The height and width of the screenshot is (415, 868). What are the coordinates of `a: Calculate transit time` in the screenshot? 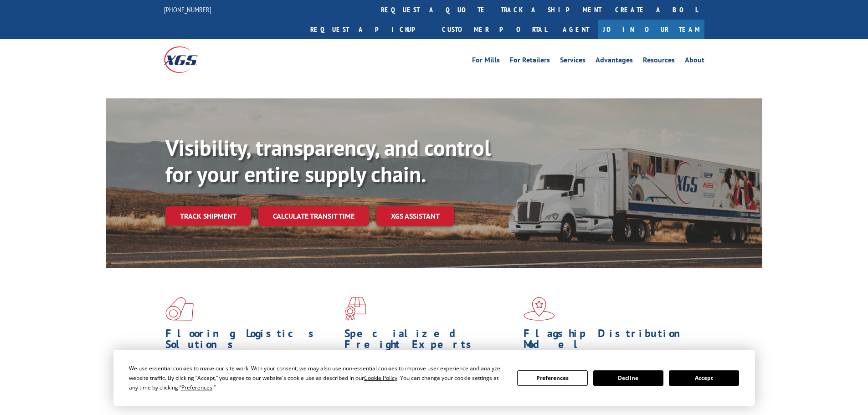 It's located at (314, 216).